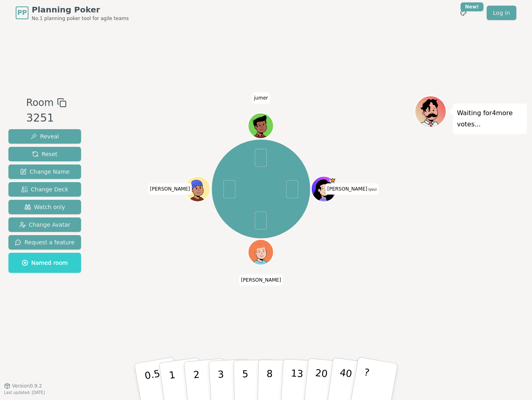 The image size is (532, 400). Describe the element at coordinates (80, 19) in the screenshot. I see `span: No.1 planning poker tool for agile teams` at that location.